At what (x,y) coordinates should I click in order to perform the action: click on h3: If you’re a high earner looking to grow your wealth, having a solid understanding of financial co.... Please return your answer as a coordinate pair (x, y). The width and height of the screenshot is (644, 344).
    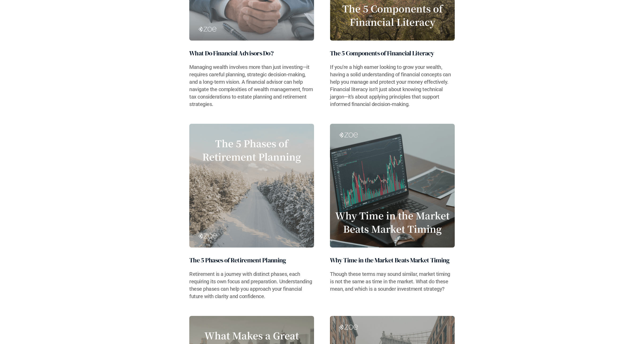
    Looking at the image, I should click on (392, 86).